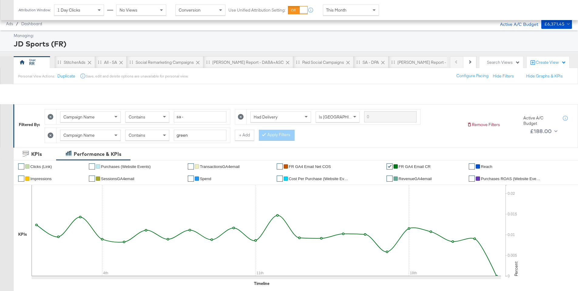  What do you see at coordinates (35, 10) in the screenshot?
I see `div: Attribution Window:` at bounding box center [35, 10].